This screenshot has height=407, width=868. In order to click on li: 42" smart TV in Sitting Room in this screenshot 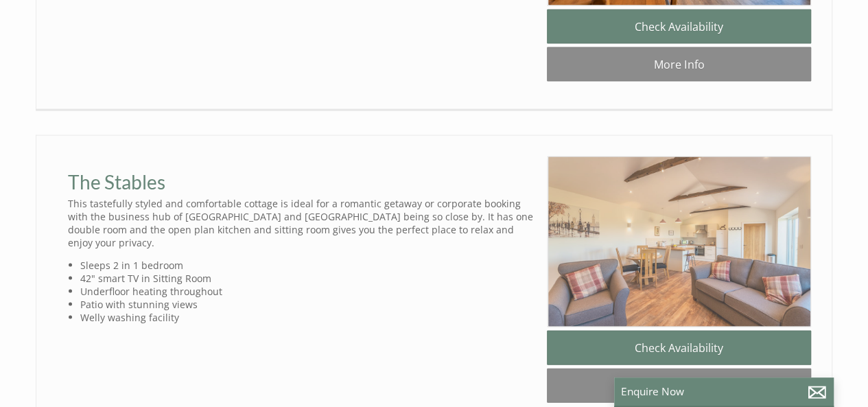, I will do `click(308, 277)`.